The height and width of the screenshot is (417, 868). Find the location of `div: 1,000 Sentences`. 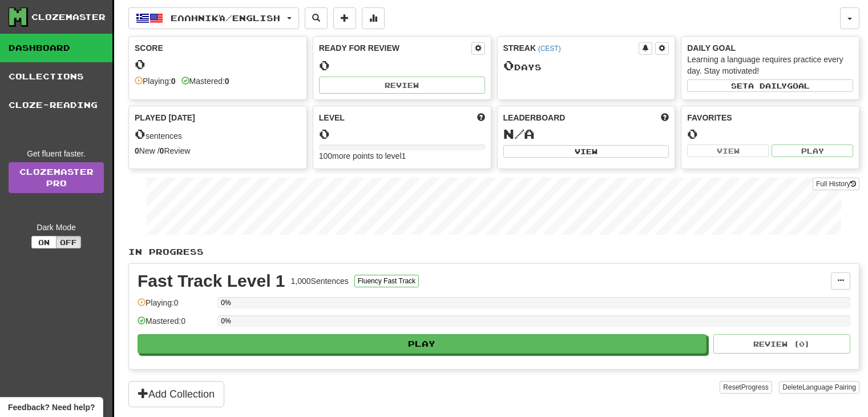

div: 1,000 Sentences is located at coordinates (320, 281).